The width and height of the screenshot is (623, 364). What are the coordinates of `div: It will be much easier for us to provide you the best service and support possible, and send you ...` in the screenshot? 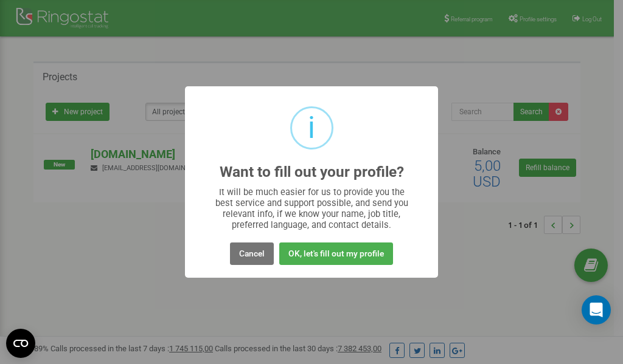 It's located at (312, 208).